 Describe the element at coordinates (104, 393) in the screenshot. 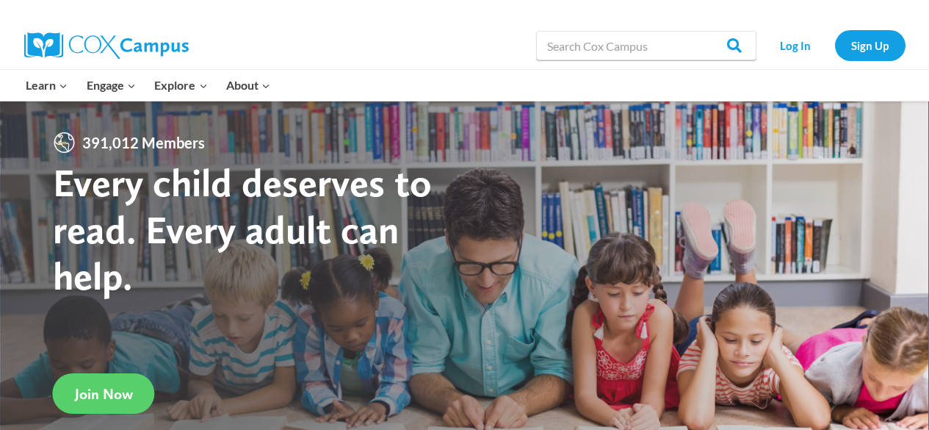

I see `a: Join Now` at that location.